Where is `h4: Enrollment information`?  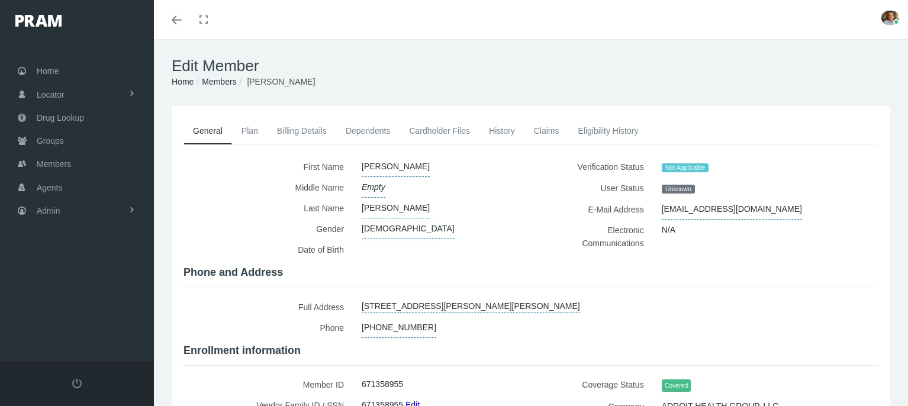
h4: Enrollment information is located at coordinates (531, 351).